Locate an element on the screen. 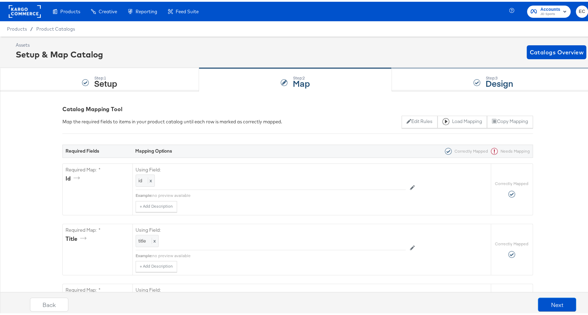 Image resolution: width=588 pixels, height=315 pixels. div: Setup & Map Catalog is located at coordinates (59, 53).